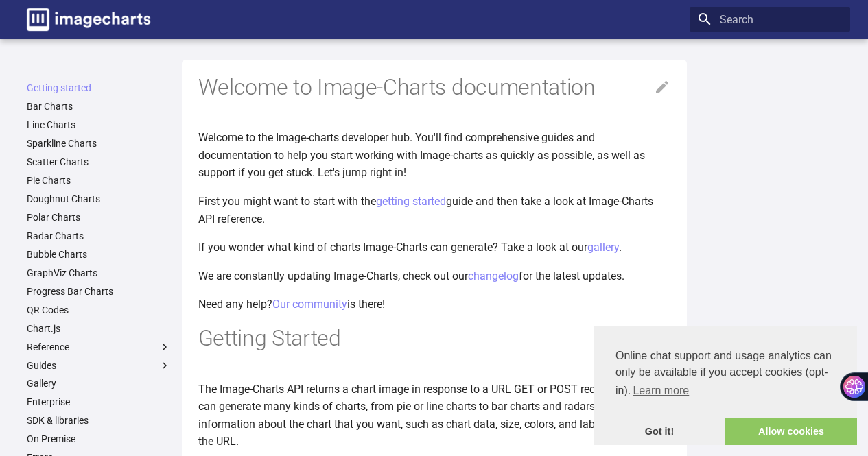  Describe the element at coordinates (99, 125) in the screenshot. I see `a: Line Charts` at that location.